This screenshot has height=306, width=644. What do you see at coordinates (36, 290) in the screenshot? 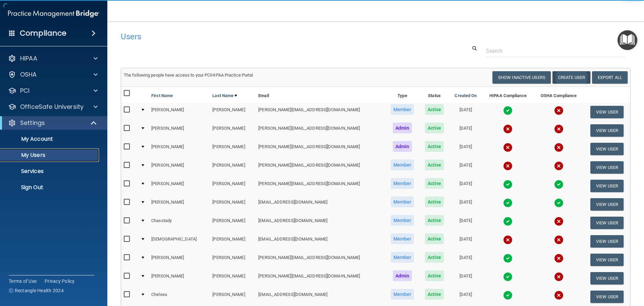
I see `span: Ⓒ Rectangle Health 2024` at bounding box center [36, 290].